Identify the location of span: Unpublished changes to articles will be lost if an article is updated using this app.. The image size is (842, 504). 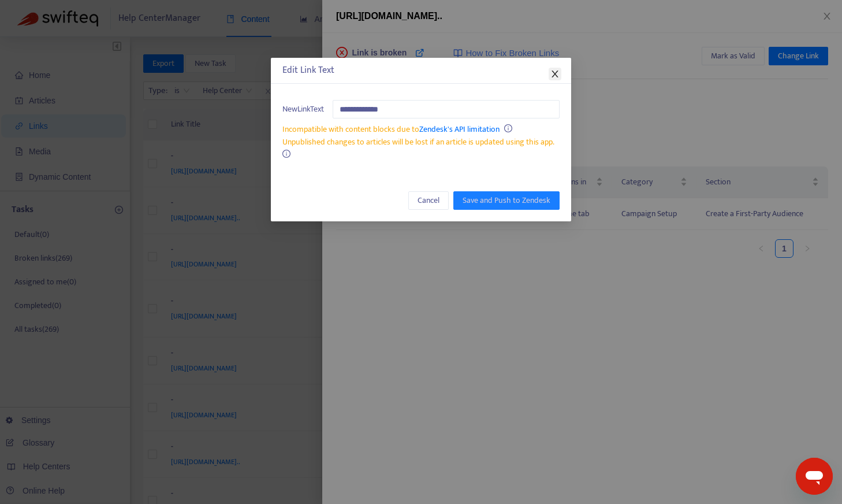
(418, 142).